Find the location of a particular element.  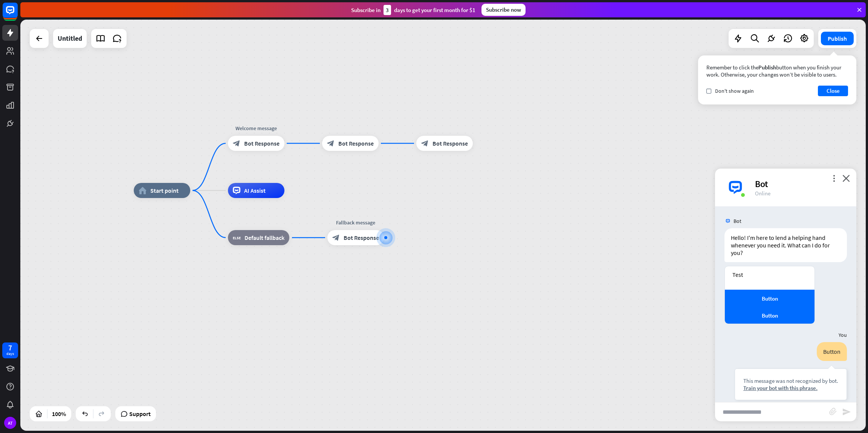

div: Welcome message is located at coordinates (256, 129).